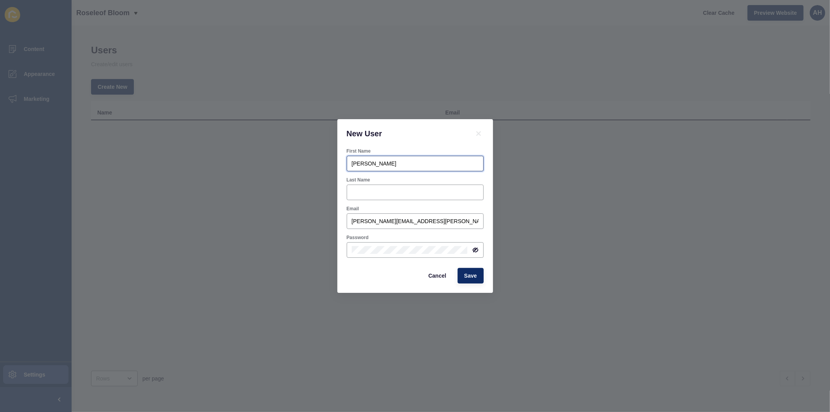 This screenshot has height=412, width=830. Describe the element at coordinates (405, 133) in the screenshot. I see `h1: New User` at that location.